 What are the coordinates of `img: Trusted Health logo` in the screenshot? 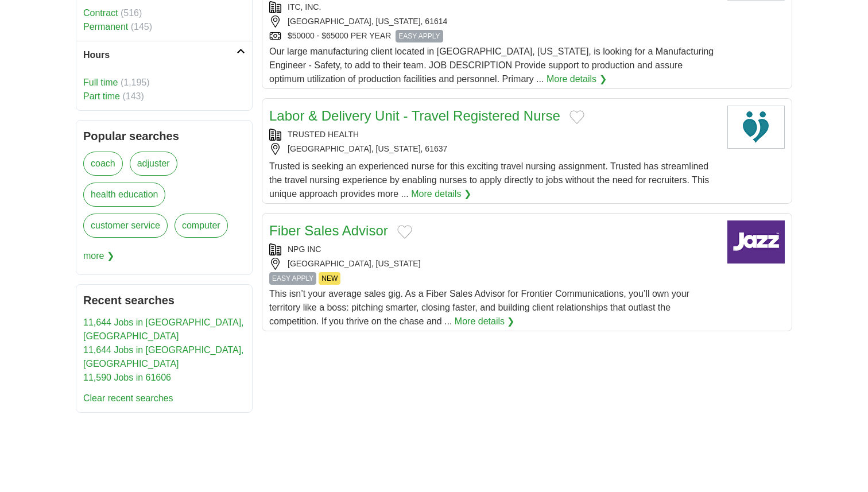 It's located at (756, 127).